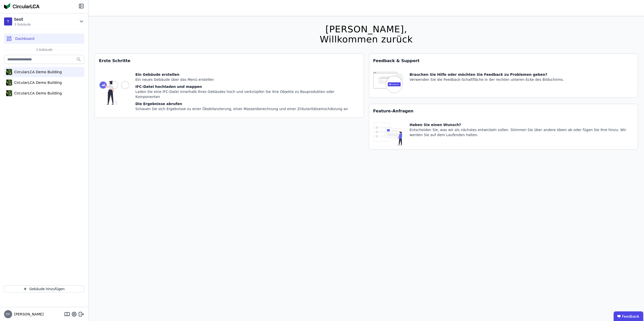  What do you see at coordinates (503, 61) in the screenshot?
I see `div: Feedback & Support` at bounding box center [503, 61].